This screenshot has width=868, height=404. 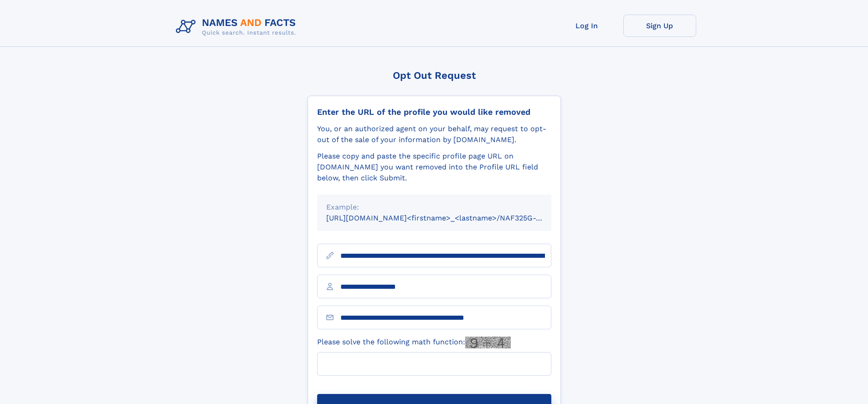 I want to click on div: You, or an authorized agent on your behalf, may request to opt-out of the sale of your informatio..., so click(x=434, y=135).